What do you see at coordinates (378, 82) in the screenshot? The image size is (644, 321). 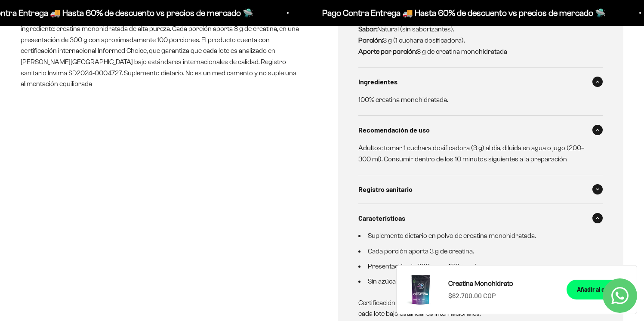 I see `span: Ingredientes` at bounding box center [378, 82].